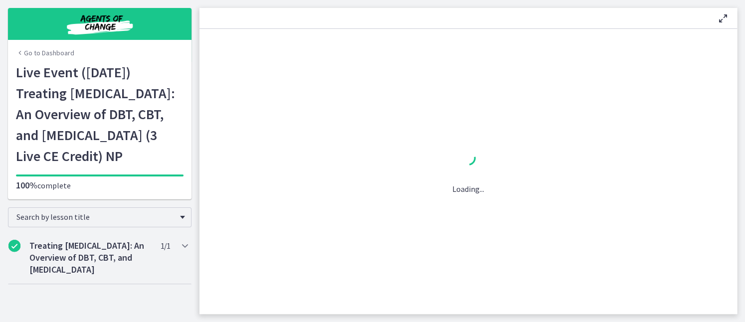  Describe the element at coordinates (100, 218) in the screenshot. I see `div: Search by lesson title` at that location.